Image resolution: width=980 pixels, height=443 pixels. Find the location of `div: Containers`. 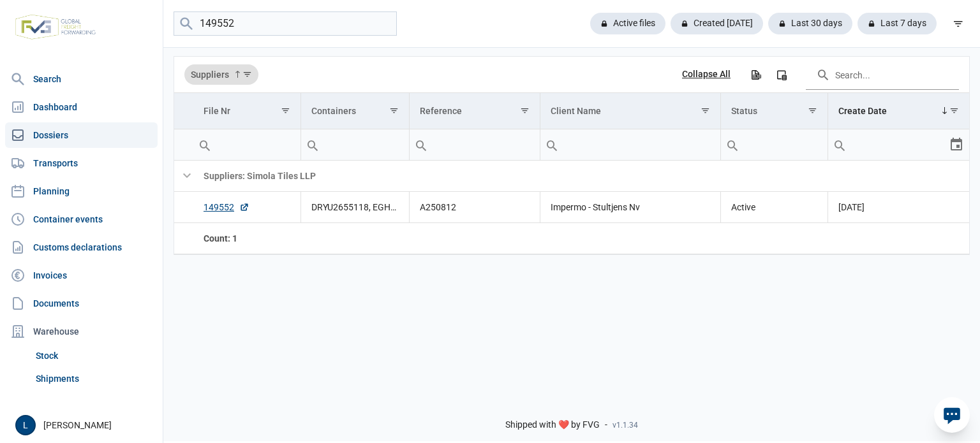

div: Containers is located at coordinates (334, 111).